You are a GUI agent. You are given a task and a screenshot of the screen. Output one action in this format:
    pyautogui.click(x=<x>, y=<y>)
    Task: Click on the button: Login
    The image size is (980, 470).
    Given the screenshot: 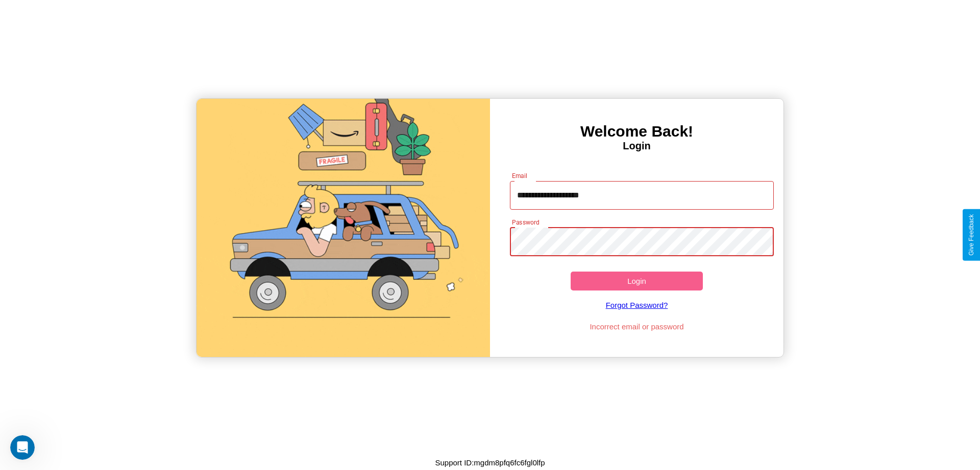 What is the action you would take?
    pyautogui.click(x=637, y=281)
    